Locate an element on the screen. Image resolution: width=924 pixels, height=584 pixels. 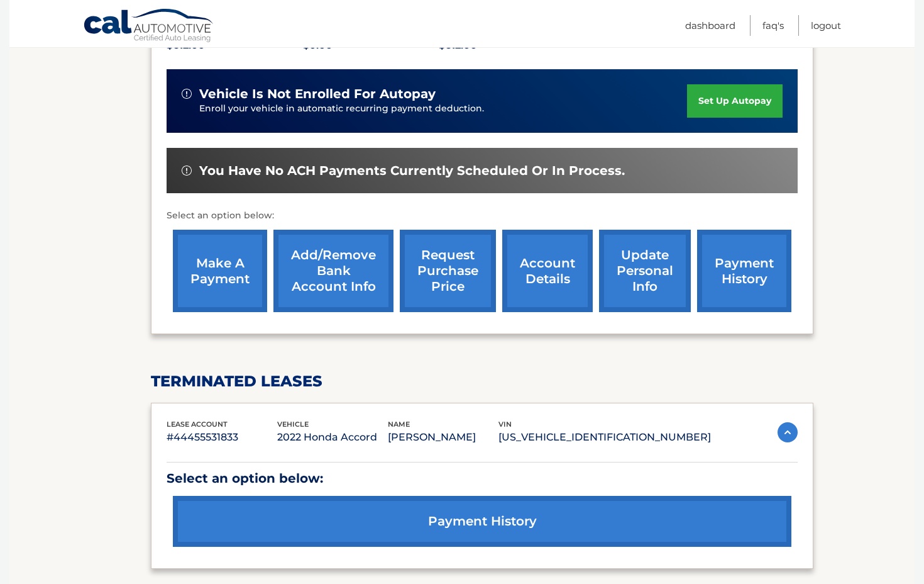
span: vehicle is located at coordinates (293, 424).